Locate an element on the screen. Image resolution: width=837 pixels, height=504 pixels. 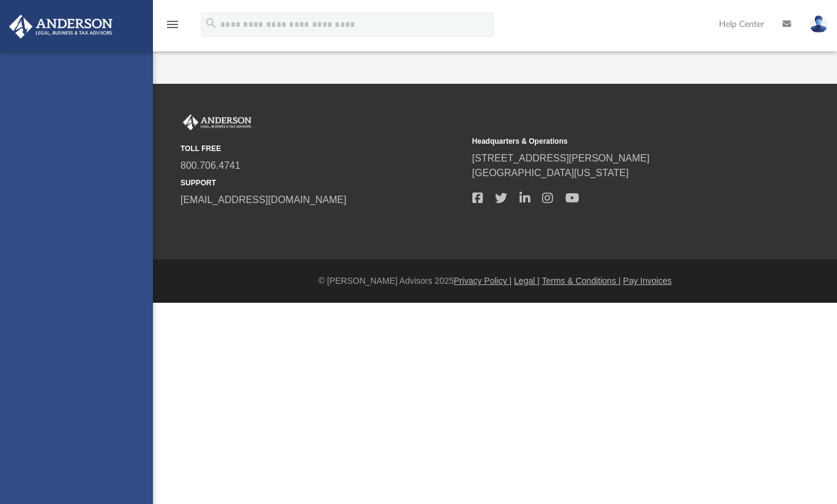
a: Pay Invoices is located at coordinates (647, 281).